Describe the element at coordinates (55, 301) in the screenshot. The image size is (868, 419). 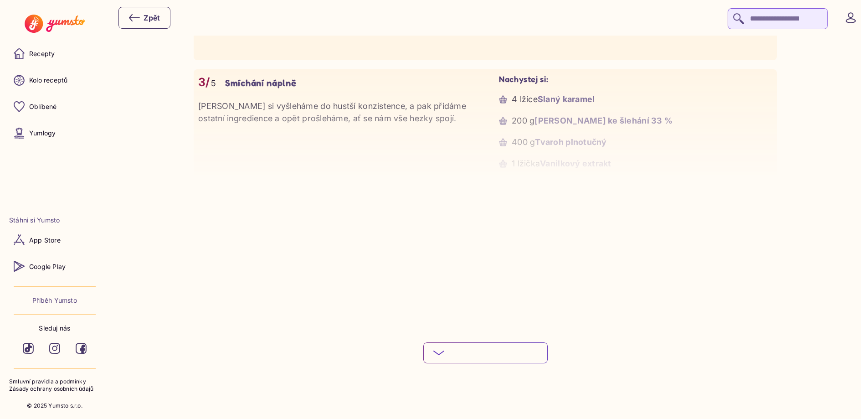
I see `p: Příběh Yumsto` at that location.